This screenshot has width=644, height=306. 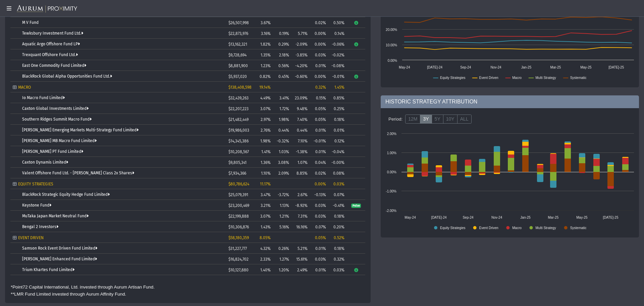 What do you see at coordinates (426, 119) in the screenshot?
I see `label: 3Y` at bounding box center [426, 119].